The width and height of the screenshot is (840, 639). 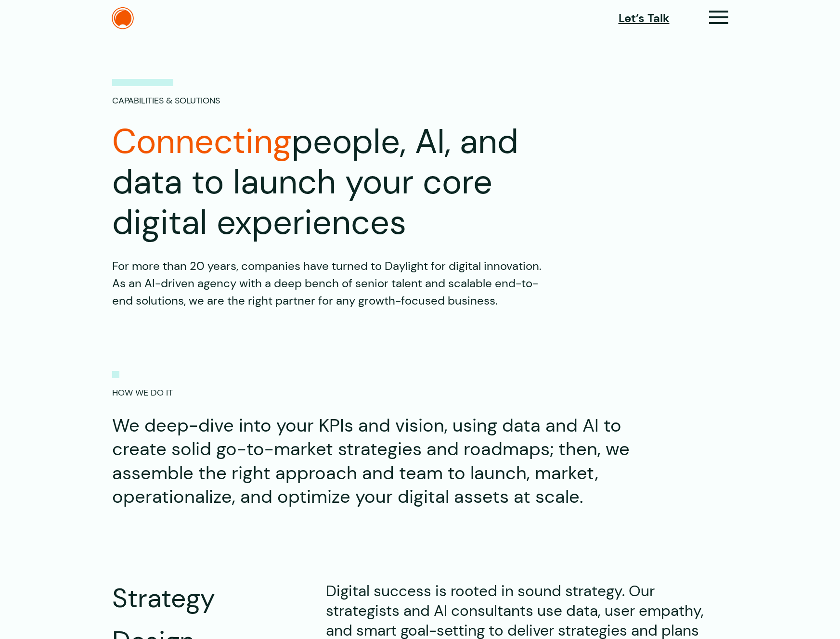 What do you see at coordinates (142, 385) in the screenshot?
I see `p: HOW WE DO IT` at bounding box center [142, 385].